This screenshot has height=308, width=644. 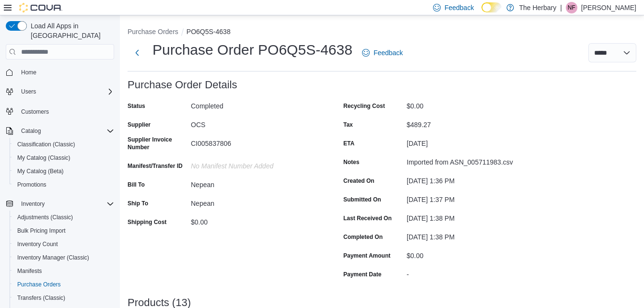 I want to click on button: Adjustments (Classic), so click(x=64, y=218).